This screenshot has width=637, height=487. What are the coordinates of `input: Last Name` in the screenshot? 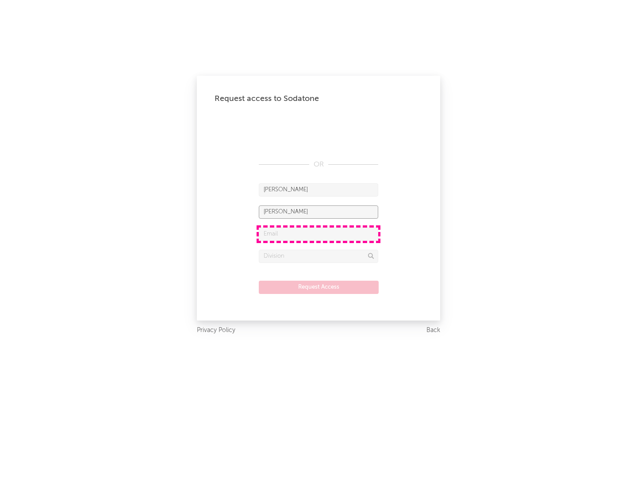 It's located at (319, 212).